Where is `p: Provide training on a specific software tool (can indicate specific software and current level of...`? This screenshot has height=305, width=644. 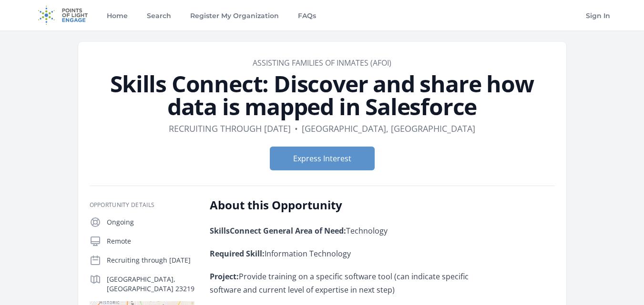 p: Provide training on a specific software tool (can indicate specific software and current level of... is located at coordinates (349, 284).